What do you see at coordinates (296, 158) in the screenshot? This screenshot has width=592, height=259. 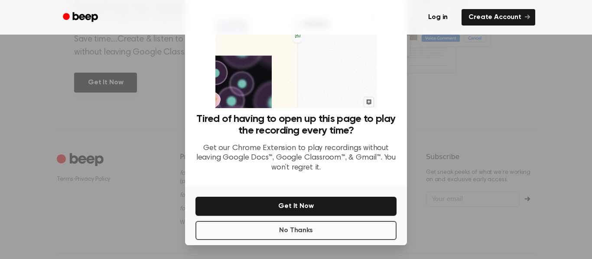 I see `p: Get our Chrome Extension to play recordings without leaving Google Docs™, Google Classroom™, & Gm...` at bounding box center [296, 158].